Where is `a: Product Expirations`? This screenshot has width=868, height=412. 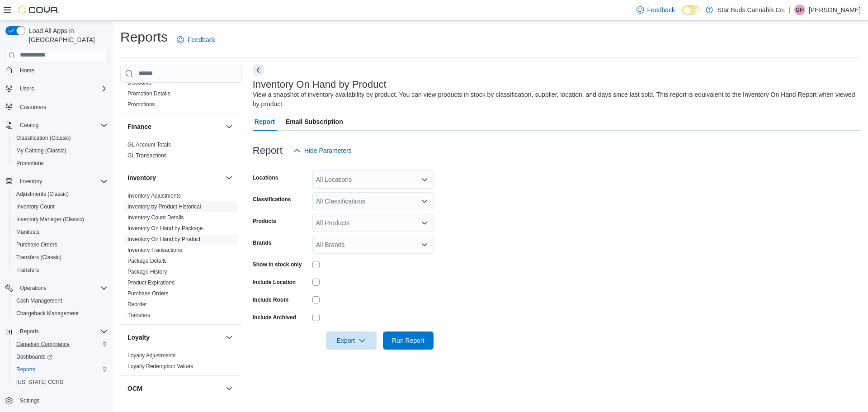
a: Product Expirations is located at coordinates (151, 283).